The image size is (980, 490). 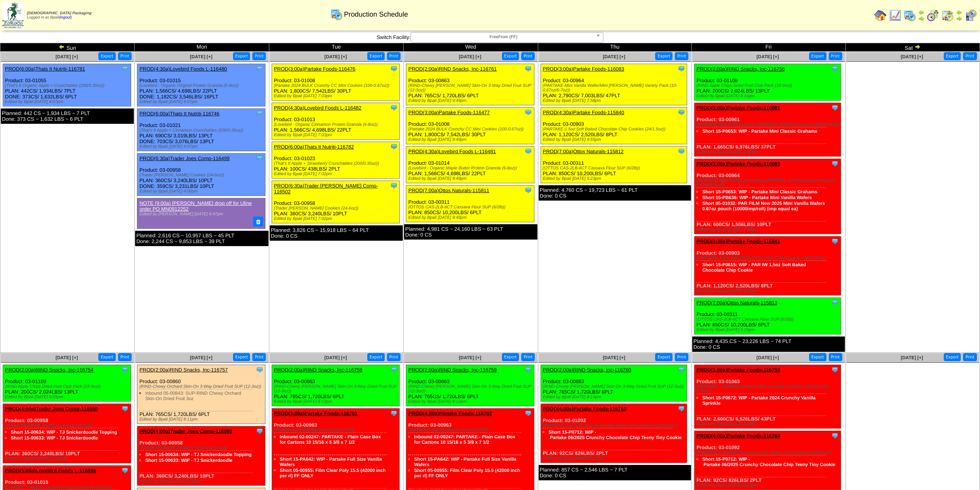 What do you see at coordinates (767, 397) in the screenshot?
I see `div: Product: 03-01063 PLAN: 2,600CS / 6,526LBS / 43PLT` at bounding box center [767, 397].